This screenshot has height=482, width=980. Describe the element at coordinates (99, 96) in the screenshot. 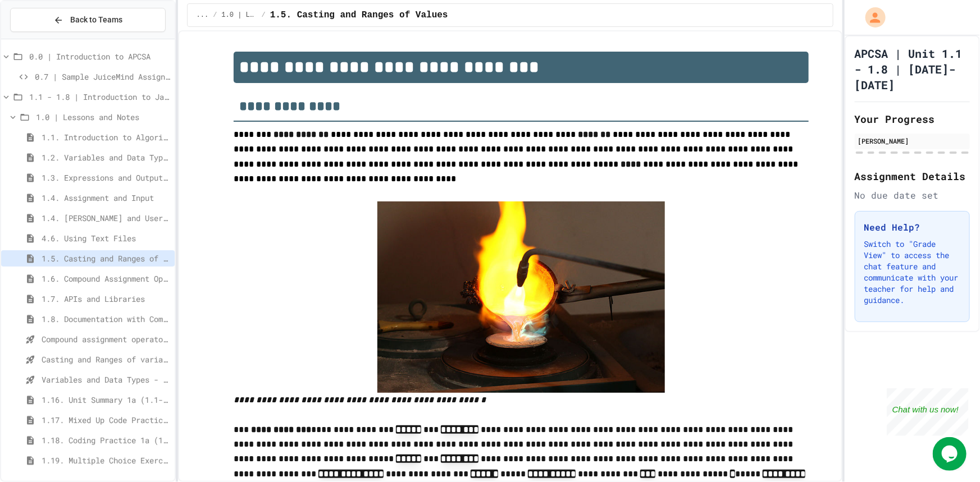

I see `span: 1.1 - 1.8 | Introduction to Java` at that location.